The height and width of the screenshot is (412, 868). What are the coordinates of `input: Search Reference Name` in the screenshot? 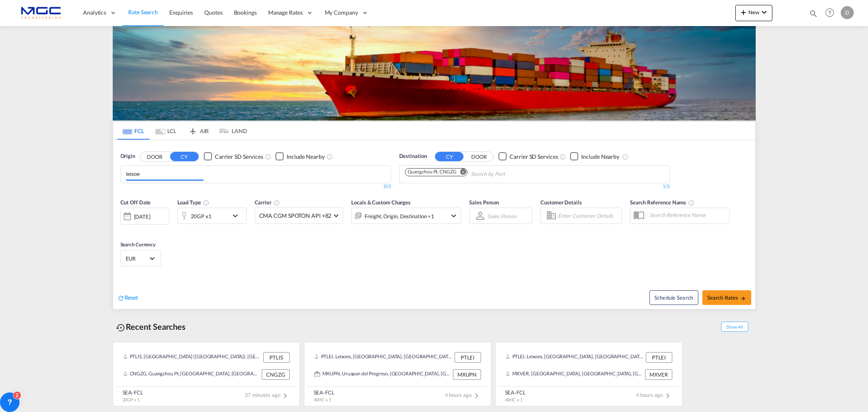 It's located at (687, 215).